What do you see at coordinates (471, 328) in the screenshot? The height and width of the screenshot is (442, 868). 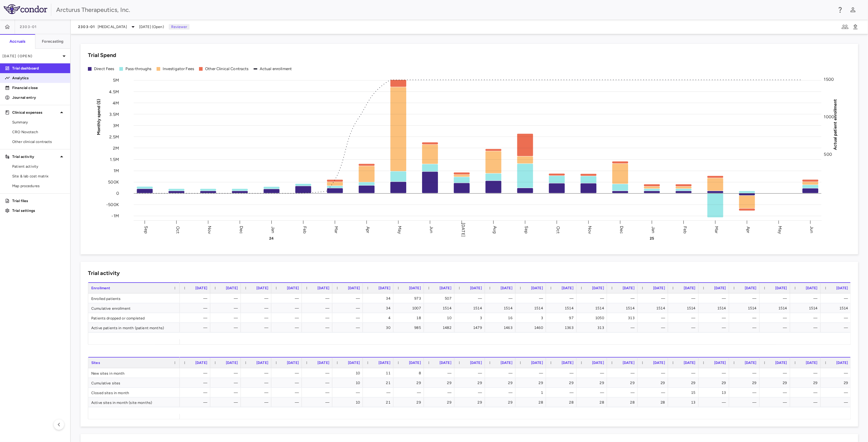 I see `div: 1479` at bounding box center [471, 328].